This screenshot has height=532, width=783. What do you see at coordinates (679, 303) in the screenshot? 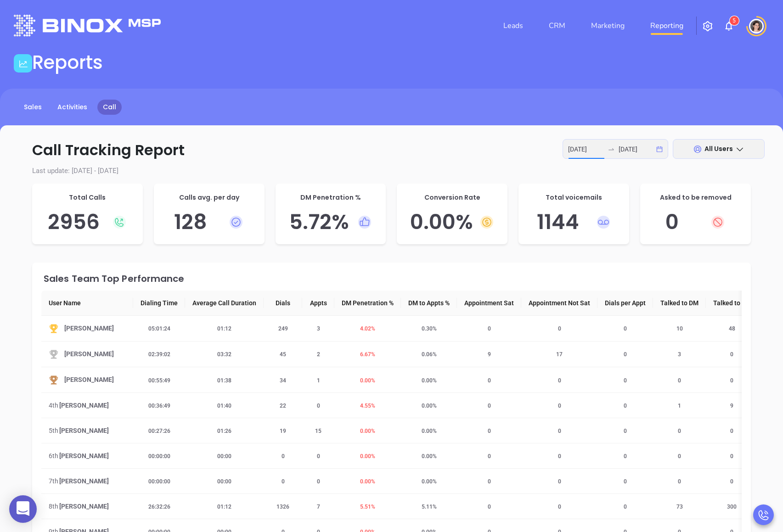
I see `th: Talked to DM` at bounding box center [679, 303].